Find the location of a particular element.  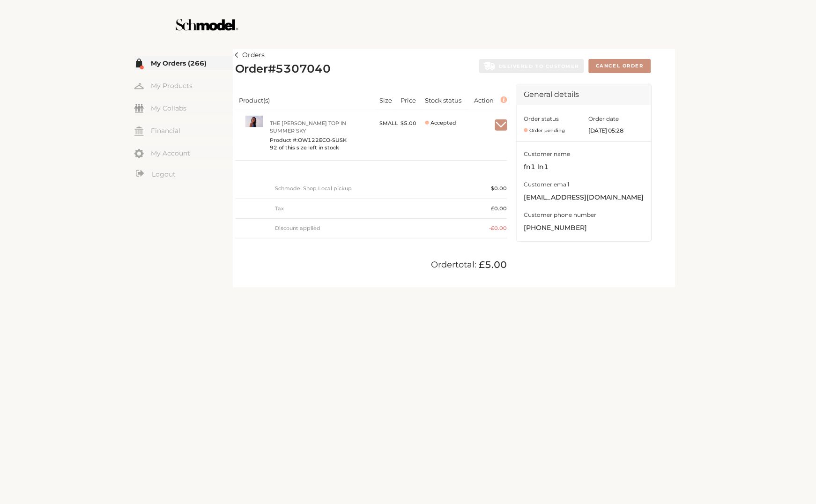

img: info.svg is located at coordinates (504, 100).